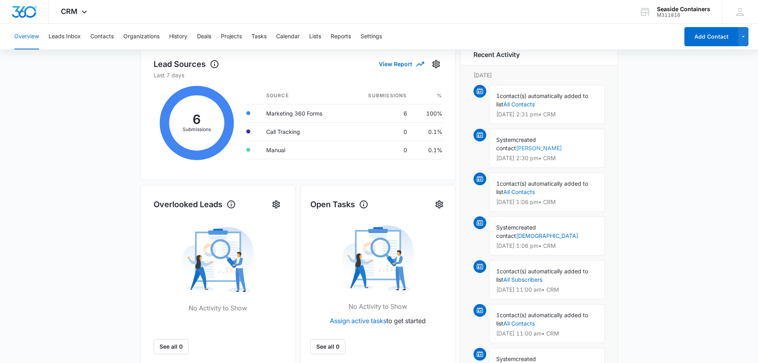 This screenshot has width=758, height=363. Describe the element at coordinates (171, 346) in the screenshot. I see `button: See all 0` at that location.